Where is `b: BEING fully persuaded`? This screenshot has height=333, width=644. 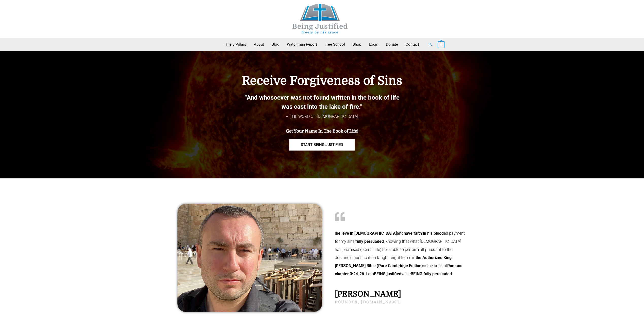 b: BEING fully persuaded is located at coordinates (431, 274).